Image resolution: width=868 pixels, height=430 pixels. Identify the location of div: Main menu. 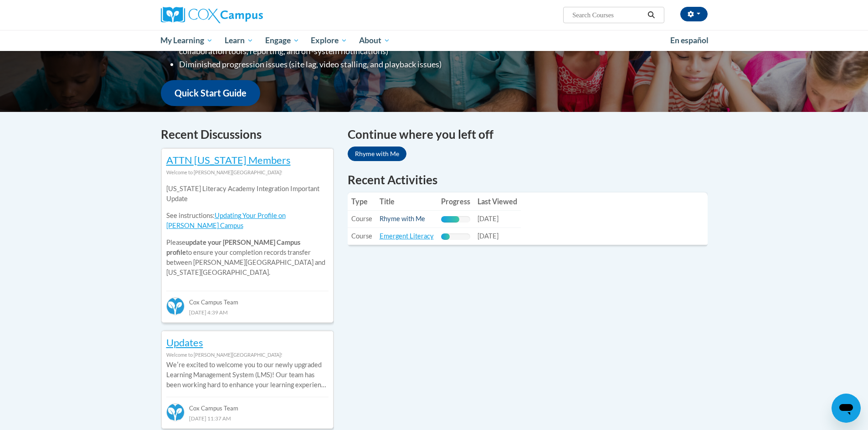
(434, 41).